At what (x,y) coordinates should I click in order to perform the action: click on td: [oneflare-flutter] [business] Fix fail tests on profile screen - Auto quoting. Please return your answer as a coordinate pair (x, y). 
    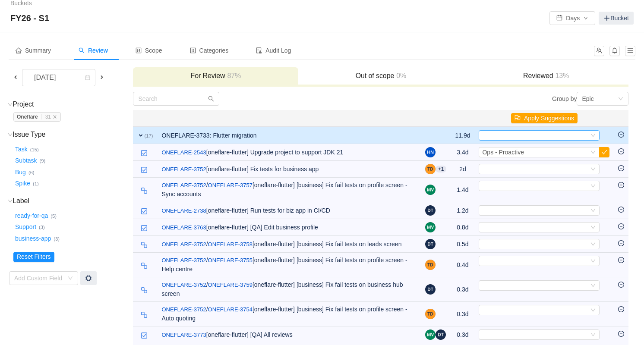
    Looking at the image, I should click on (289, 314).